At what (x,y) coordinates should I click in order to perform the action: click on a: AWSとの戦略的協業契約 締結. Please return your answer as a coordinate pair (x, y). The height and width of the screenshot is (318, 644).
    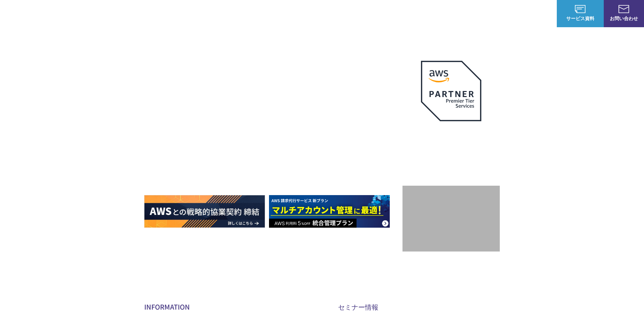
    Looking at the image, I should click on (205, 211).